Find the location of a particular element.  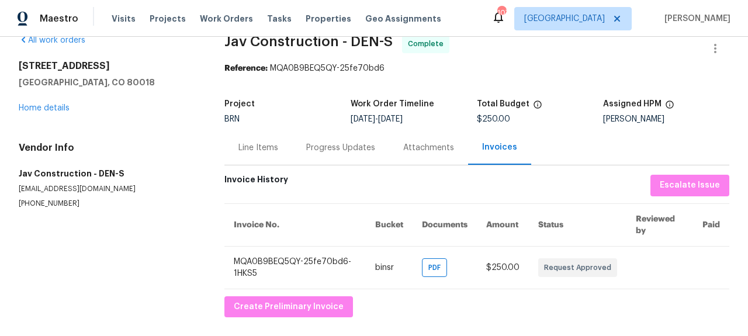

span: Request Approved is located at coordinates (580, 268).